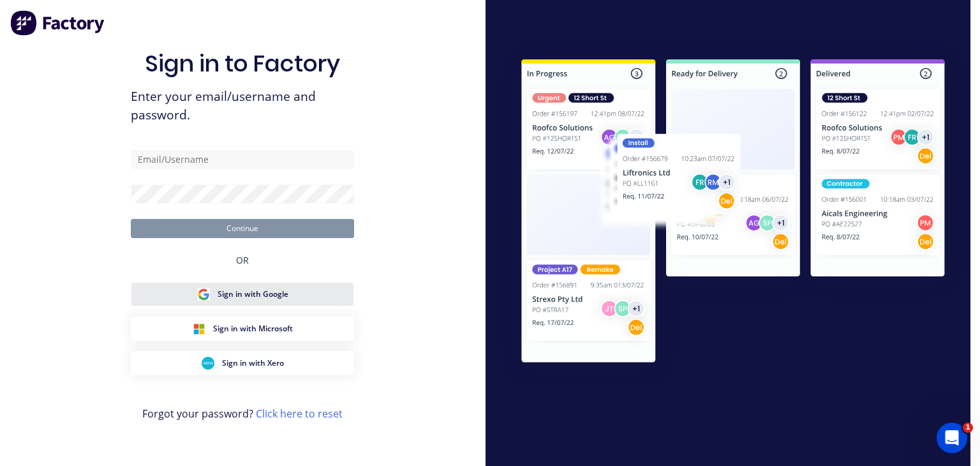 This screenshot has width=980, height=466. Describe the element at coordinates (203, 294) in the screenshot. I see `img: Google Sign in` at that location.